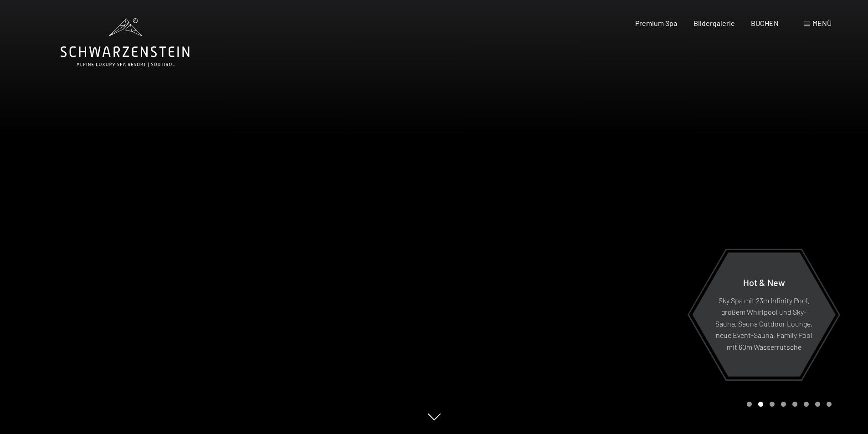  What do you see at coordinates (764, 323) in the screenshot?
I see `p: Sky Spa mit 23m Infinity Pool, großem Whirlpool und Sky-Sauna, Sauna Outdoor Lounge, neue Event-S...` at bounding box center [764, 323].